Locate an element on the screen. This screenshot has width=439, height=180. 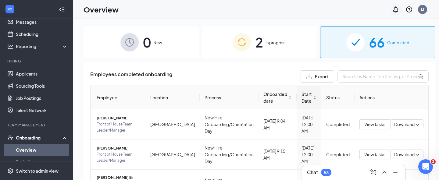
span: Completed is located at coordinates (398, 43).